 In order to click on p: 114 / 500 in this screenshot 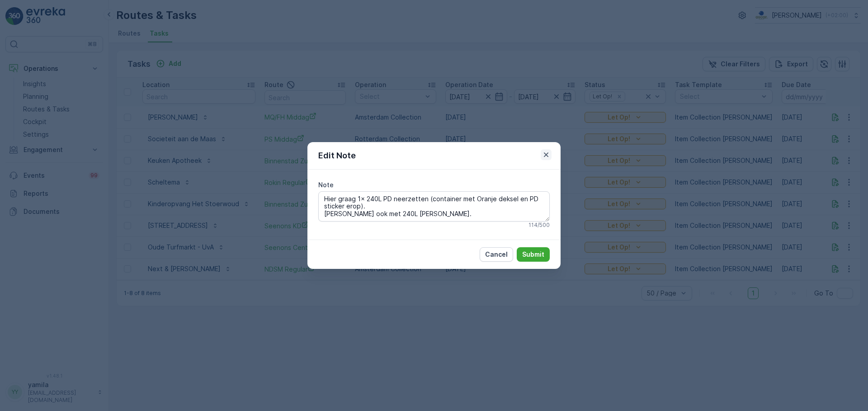, I will do `click(539, 225)`.